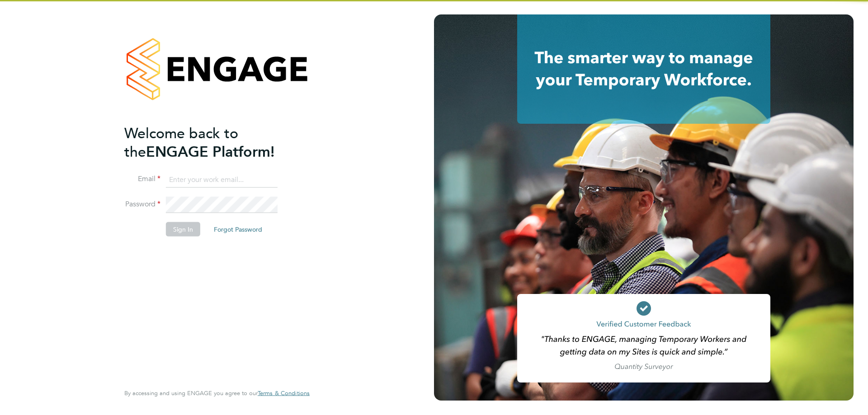 This screenshot has width=868, height=415. Describe the element at coordinates (142, 204) in the screenshot. I see `label: Password` at that location.